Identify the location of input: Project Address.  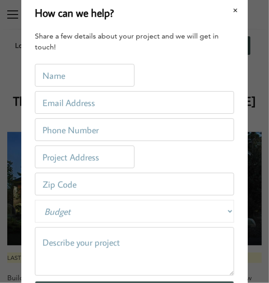
(85, 157).